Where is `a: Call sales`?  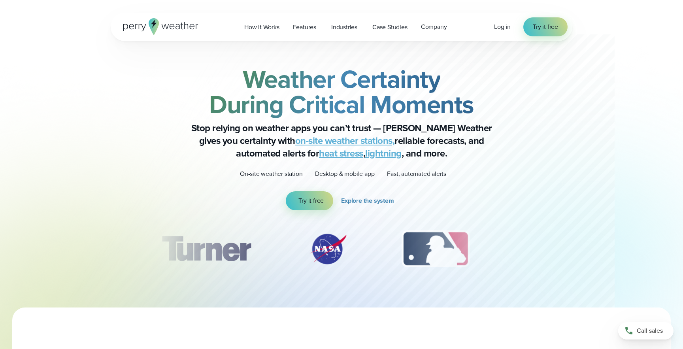
a: Call sales is located at coordinates (646, 331).